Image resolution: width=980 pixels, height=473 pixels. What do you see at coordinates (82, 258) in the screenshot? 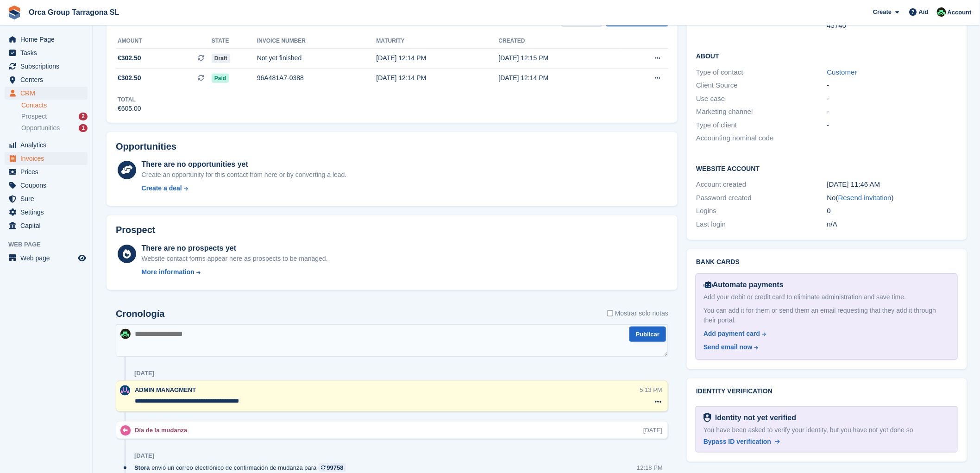
I see `a: Store Preview` at bounding box center [82, 258].